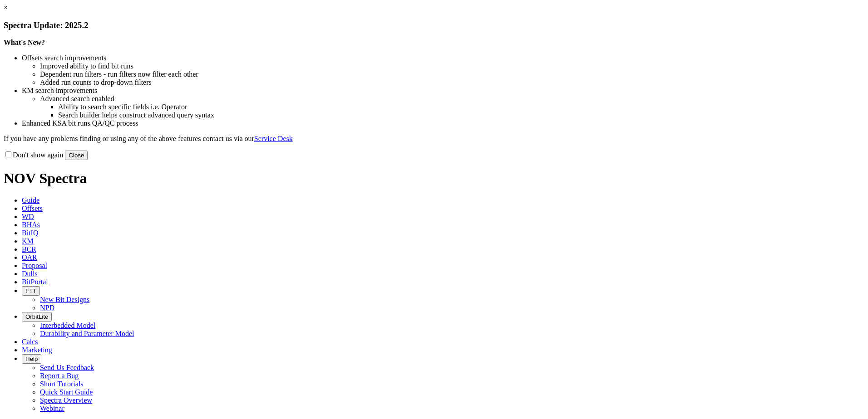 The width and height of the screenshot is (868, 419). Describe the element at coordinates (461, 115) in the screenshot. I see `li: Search builder helps construct advanced query syntax` at that location.